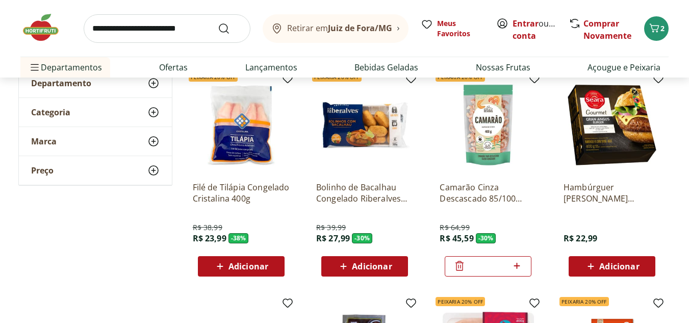 Image resolution: width=689 pixels, height=323 pixels. What do you see at coordinates (365, 193) in the screenshot?
I see `a: Bolinho de Bacalhau Congelado Riberalves 300g` at bounding box center [365, 193].